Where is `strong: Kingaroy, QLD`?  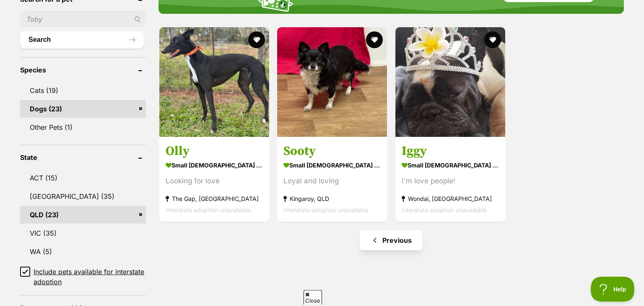
strong: Kingaroy, QLD is located at coordinates (332, 198).